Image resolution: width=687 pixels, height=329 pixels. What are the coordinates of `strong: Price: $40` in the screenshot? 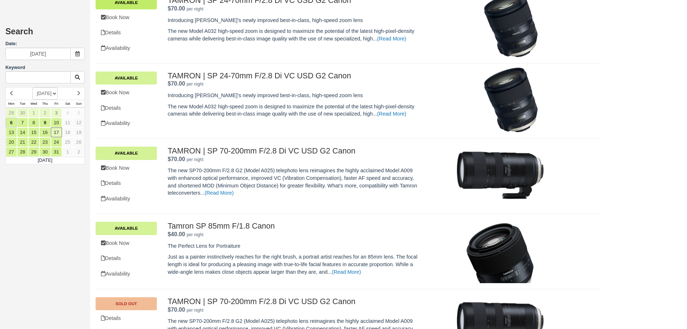 It's located at (176, 234).